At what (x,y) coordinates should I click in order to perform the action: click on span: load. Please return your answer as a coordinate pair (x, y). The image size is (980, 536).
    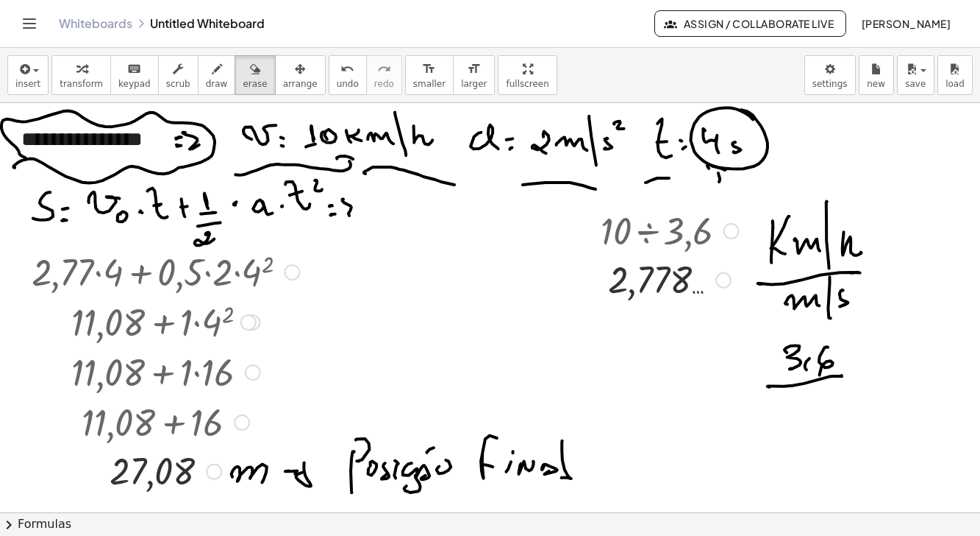
    Looking at the image, I should click on (955, 84).